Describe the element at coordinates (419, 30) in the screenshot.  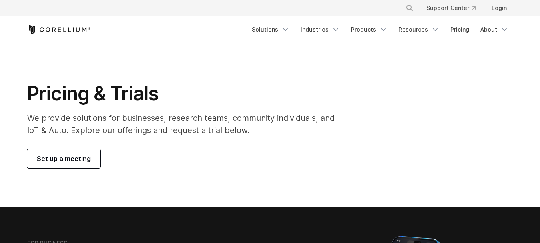
I see `a: Resources` at that location.